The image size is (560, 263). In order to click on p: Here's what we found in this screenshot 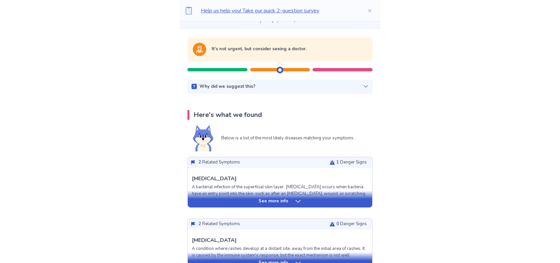, I will do `click(228, 115)`.